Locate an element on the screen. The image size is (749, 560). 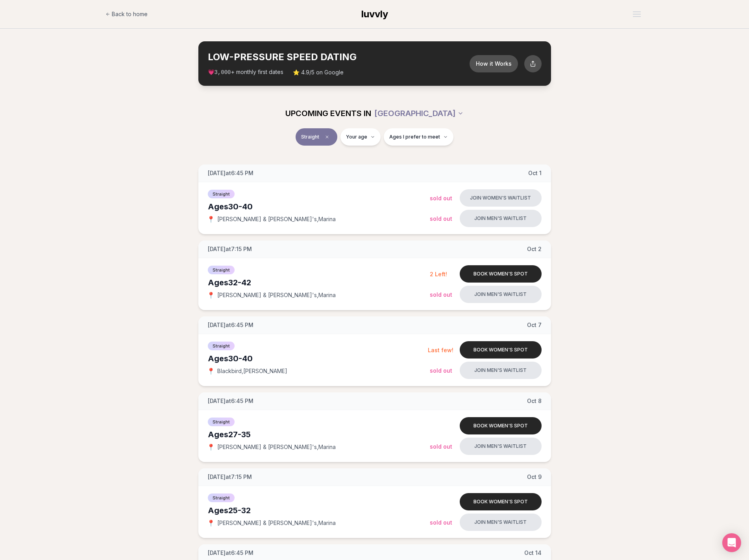
span: 2 Left! is located at coordinates (438, 274).